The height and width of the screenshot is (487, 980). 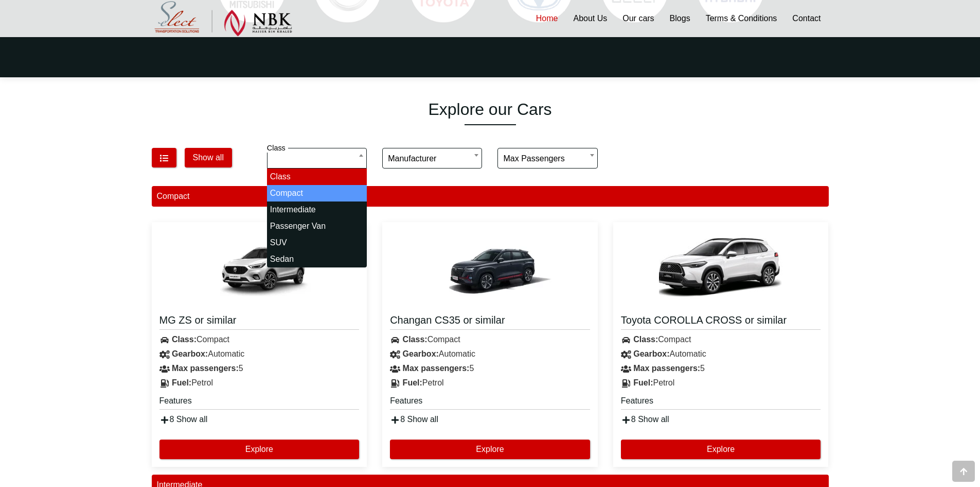 What do you see at coordinates (317, 259) in the screenshot?
I see `li: Sedan` at bounding box center [317, 259].